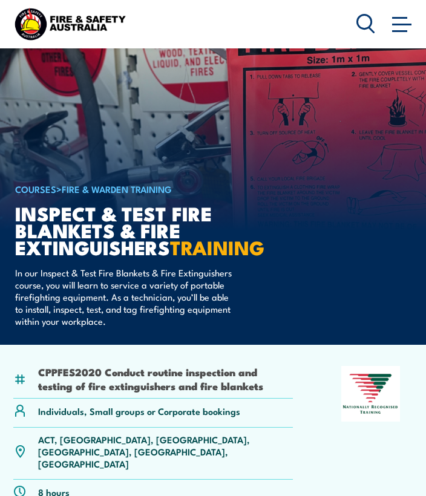 The image size is (426, 496). What do you see at coordinates (117, 189) in the screenshot?
I see `a: Fire & Warden Training` at bounding box center [117, 189].